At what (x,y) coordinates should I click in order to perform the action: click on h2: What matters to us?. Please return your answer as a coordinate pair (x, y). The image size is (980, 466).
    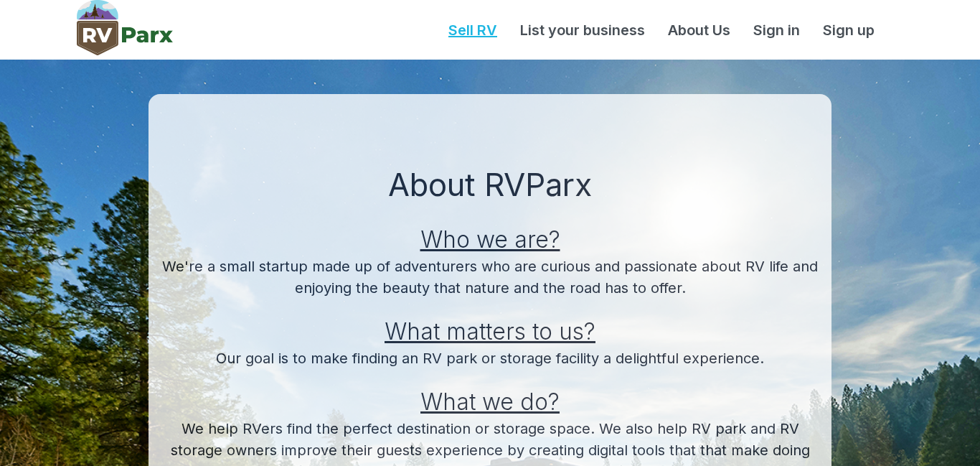
    Looking at the image, I should click on (490, 323).